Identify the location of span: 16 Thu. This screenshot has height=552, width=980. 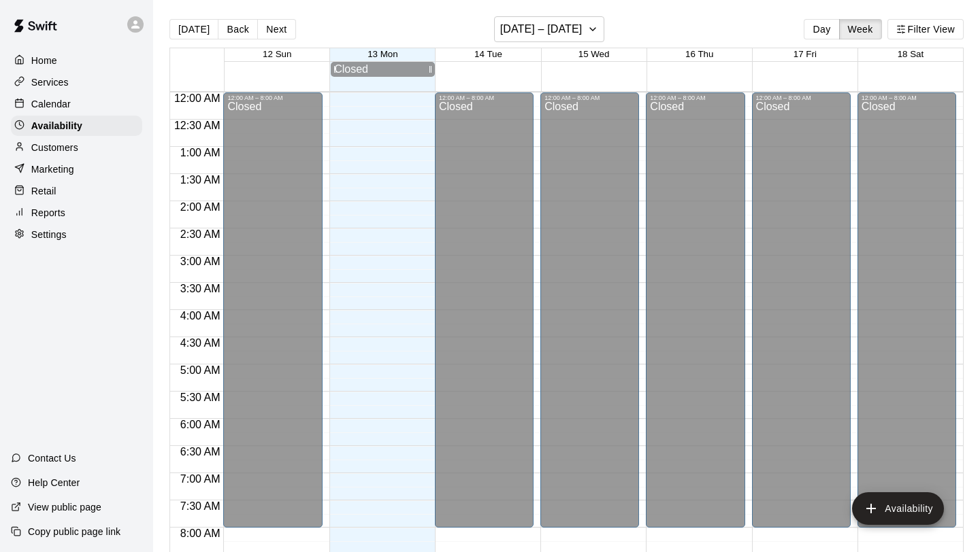
(699, 54).